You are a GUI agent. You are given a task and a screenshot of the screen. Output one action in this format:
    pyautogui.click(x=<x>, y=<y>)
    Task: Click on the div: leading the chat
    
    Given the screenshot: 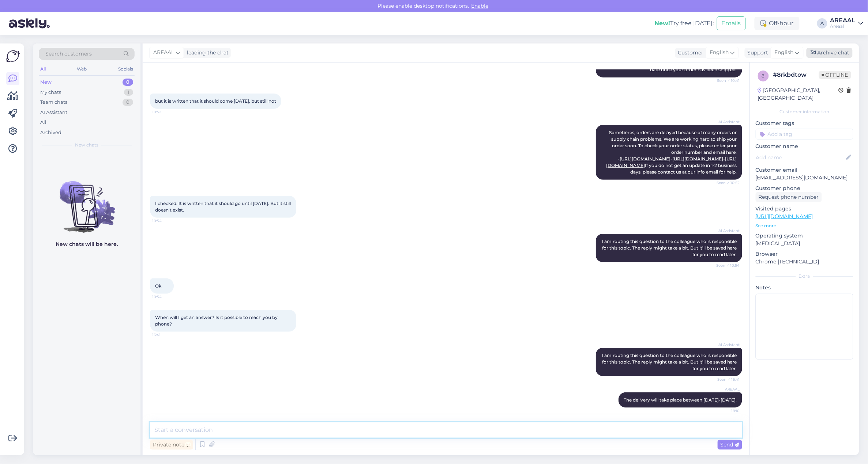 What is the action you would take?
    pyautogui.click(x=206, y=52)
    